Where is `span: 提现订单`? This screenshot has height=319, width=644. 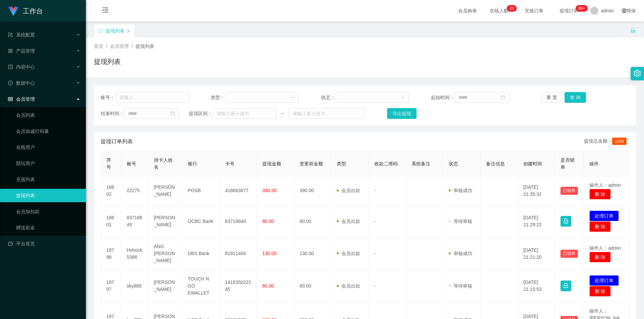
span: 提现订单 is located at coordinates (568, 11).